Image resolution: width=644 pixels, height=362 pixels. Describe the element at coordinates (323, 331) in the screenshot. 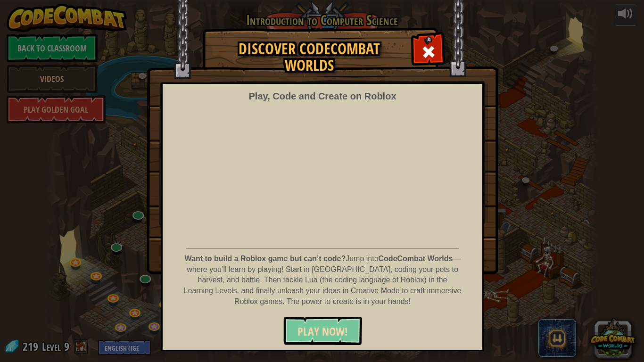

I see `span: PLAY NOW!` at that location.